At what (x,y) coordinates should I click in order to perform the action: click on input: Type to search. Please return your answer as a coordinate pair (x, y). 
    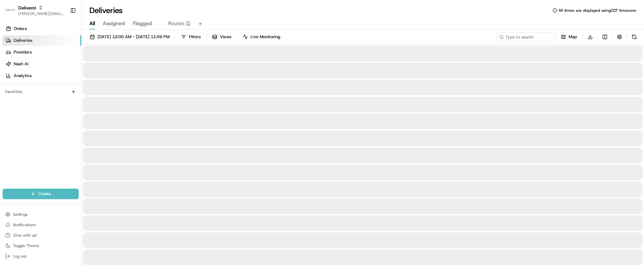
    Looking at the image, I should click on (526, 37).